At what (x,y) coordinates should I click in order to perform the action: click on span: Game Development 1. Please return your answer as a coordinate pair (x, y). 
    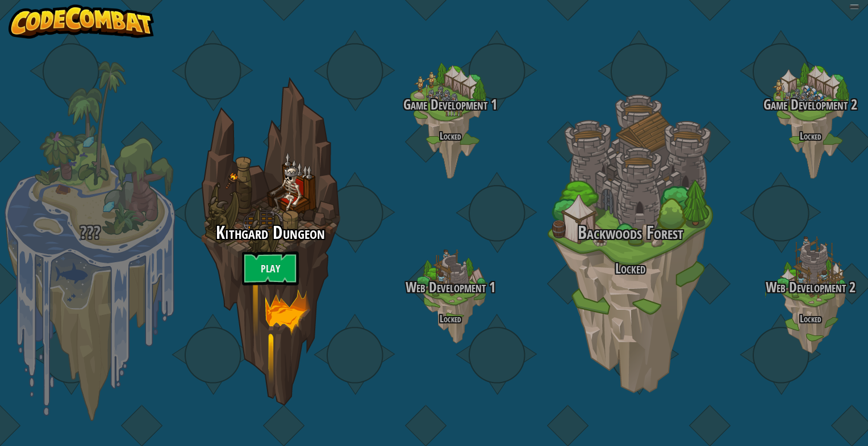
    Looking at the image, I should click on (450, 105).